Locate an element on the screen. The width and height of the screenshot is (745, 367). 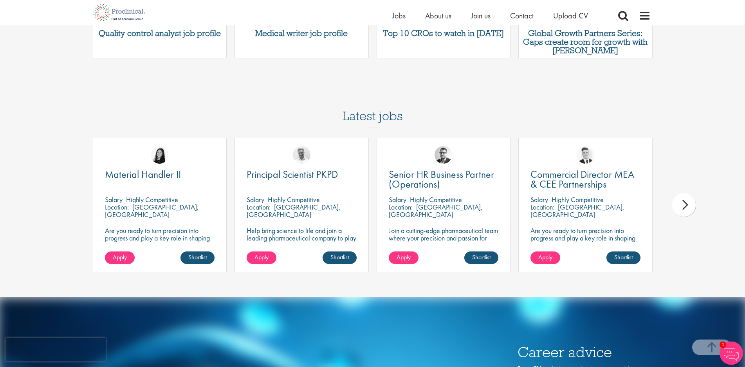
img: Nicolas Daniel is located at coordinates (585, 155).